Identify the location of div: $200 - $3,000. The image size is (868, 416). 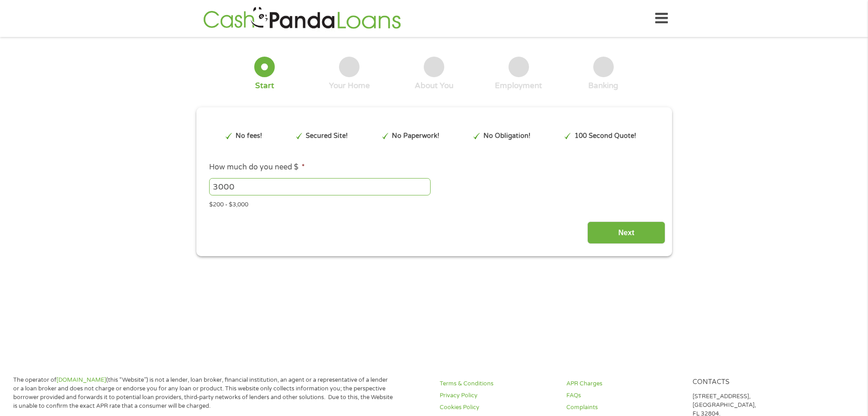
(434, 203).